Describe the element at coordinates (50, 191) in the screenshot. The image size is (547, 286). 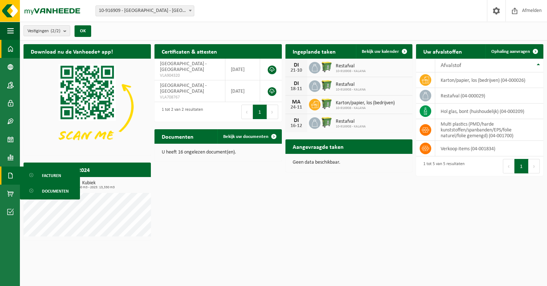
I see `a: Documenten` at that location.